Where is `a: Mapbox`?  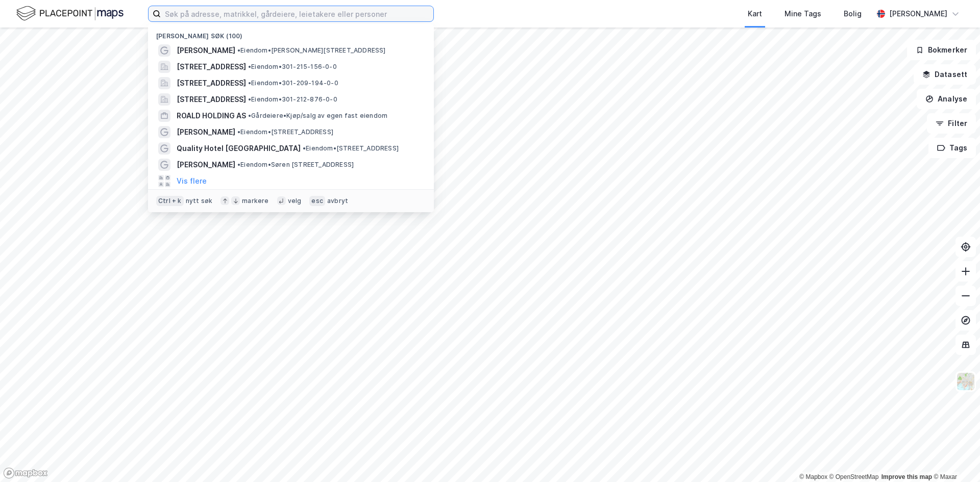 a: Mapbox is located at coordinates (813, 477).